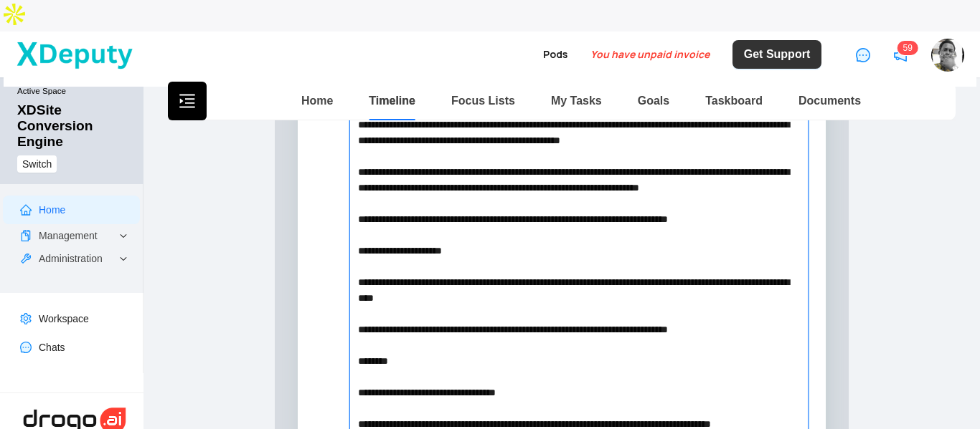  Describe the element at coordinates (900, 55) in the screenshot. I see `span: notification` at that location.